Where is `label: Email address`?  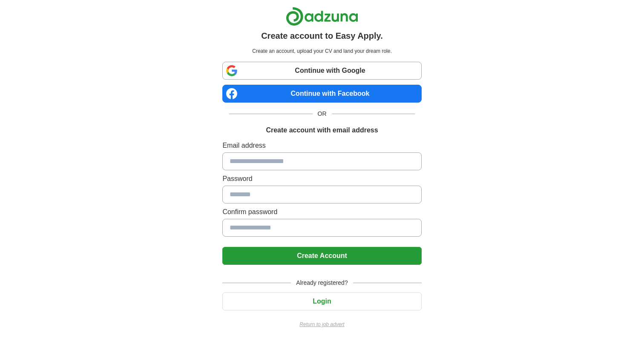
label: Email address is located at coordinates (322, 146).